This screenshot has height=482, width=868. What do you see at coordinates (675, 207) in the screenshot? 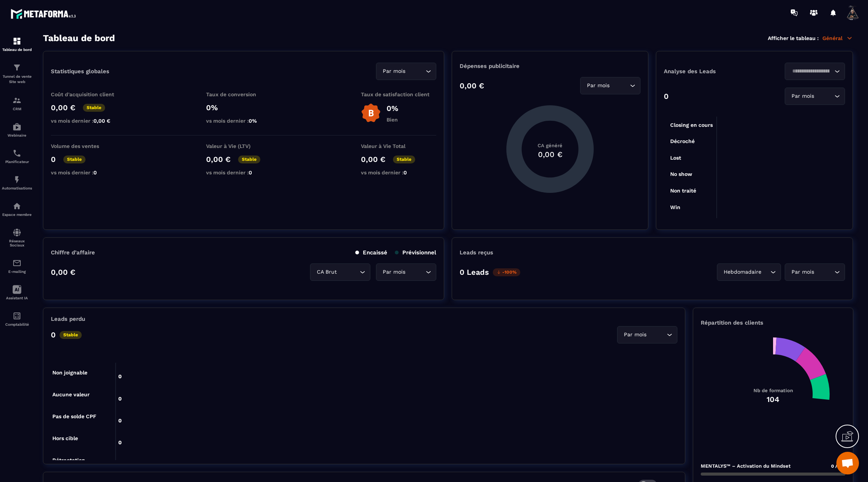
I see `tspan: Win` at bounding box center [675, 207].